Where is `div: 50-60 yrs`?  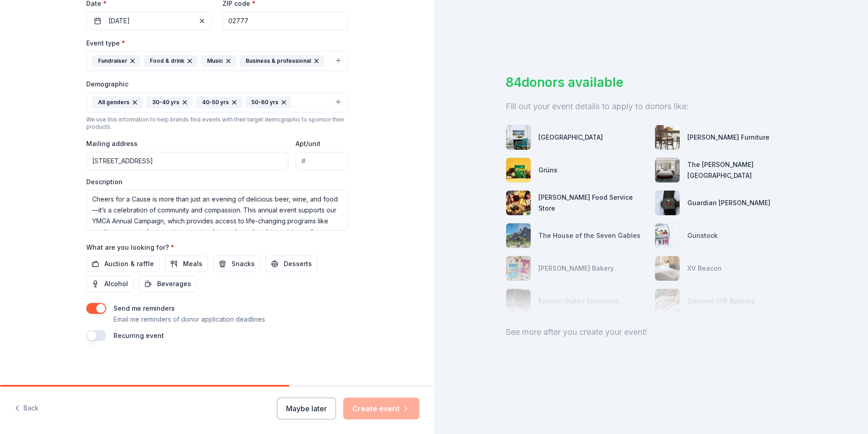
div: 50-60 yrs is located at coordinates (269, 102).